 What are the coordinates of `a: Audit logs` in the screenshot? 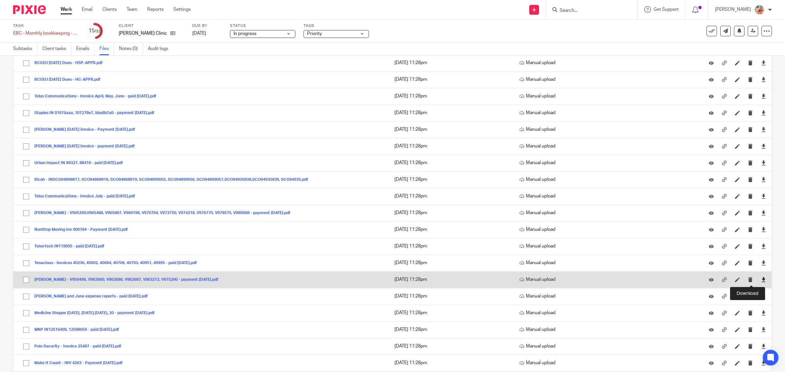 It's located at (160, 49).